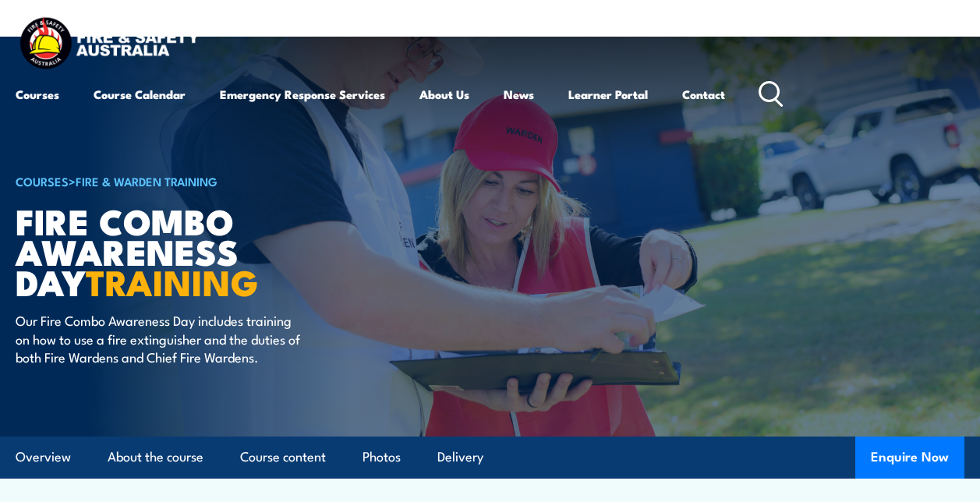 The width and height of the screenshot is (980, 502). I want to click on a: COURSES, so click(42, 181).